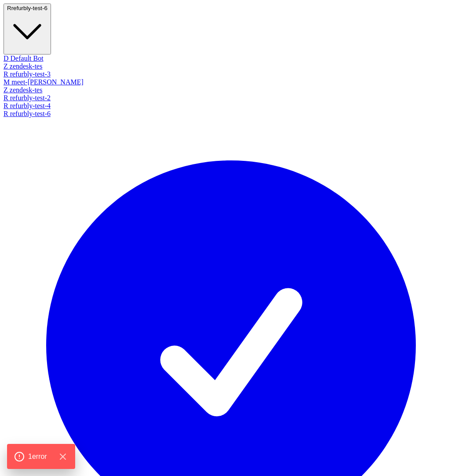  Describe the element at coordinates (27, 29) in the screenshot. I see `button: Rrefurbly-test-6` at that location.